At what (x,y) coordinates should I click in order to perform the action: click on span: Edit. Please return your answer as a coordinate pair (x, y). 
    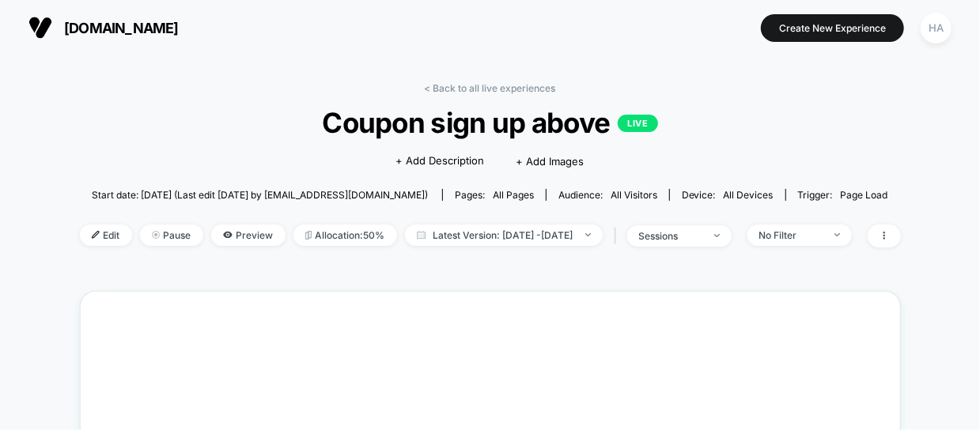
    Looking at the image, I should click on (106, 235).